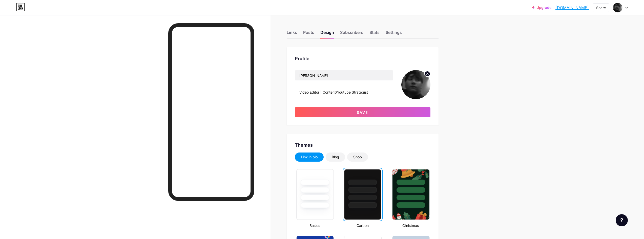 The image size is (644, 239). What do you see at coordinates (363, 225) in the screenshot?
I see `div: Carbon` at bounding box center [363, 225].